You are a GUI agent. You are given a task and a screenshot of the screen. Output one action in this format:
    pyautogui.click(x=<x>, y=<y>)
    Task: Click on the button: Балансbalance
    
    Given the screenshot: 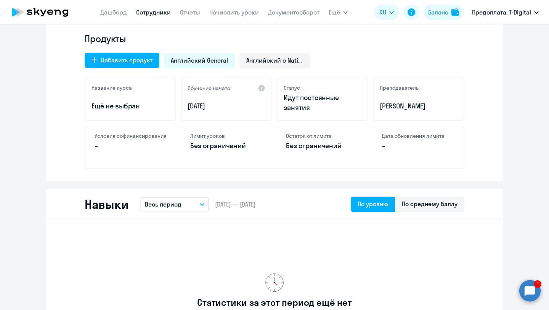 What is the action you would take?
    pyautogui.click(x=444, y=12)
    